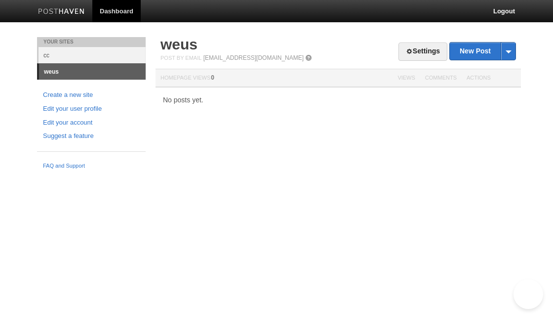  Describe the element at coordinates (492, 78) in the screenshot. I see `th: Actions` at that location.